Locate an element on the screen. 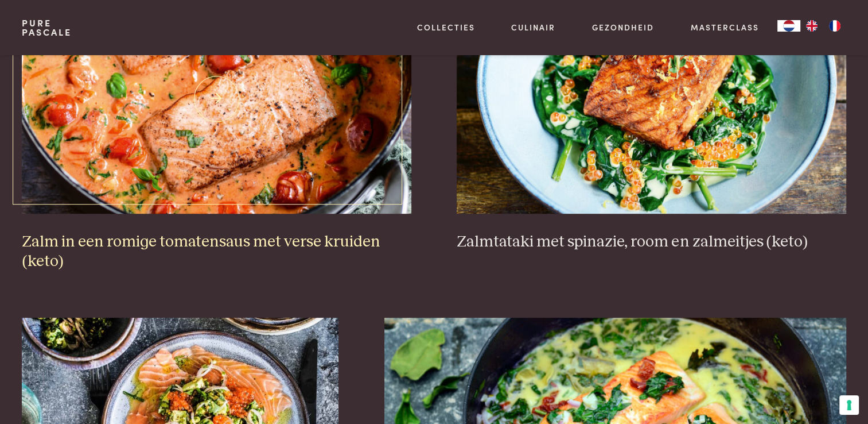 This screenshot has height=424, width=868. div: Language is located at coordinates (789, 26).